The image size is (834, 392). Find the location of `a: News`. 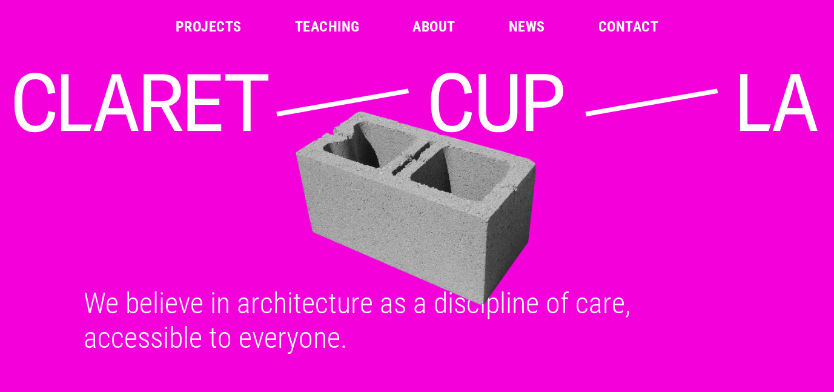

a: News is located at coordinates (527, 27).